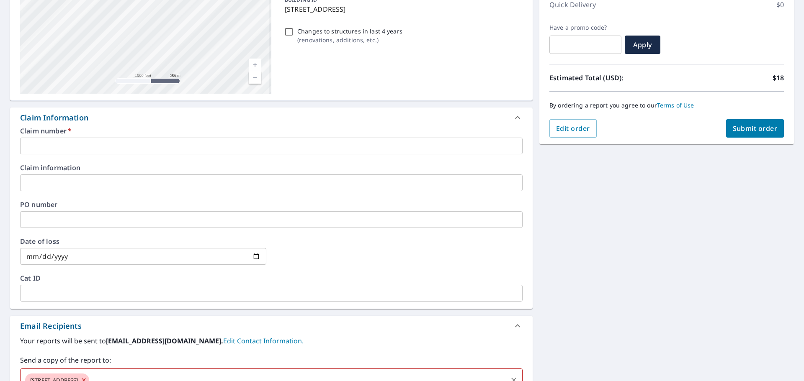 This screenshot has width=804, height=381. Describe the element at coordinates (755, 129) in the screenshot. I see `button: Submit order` at that location.